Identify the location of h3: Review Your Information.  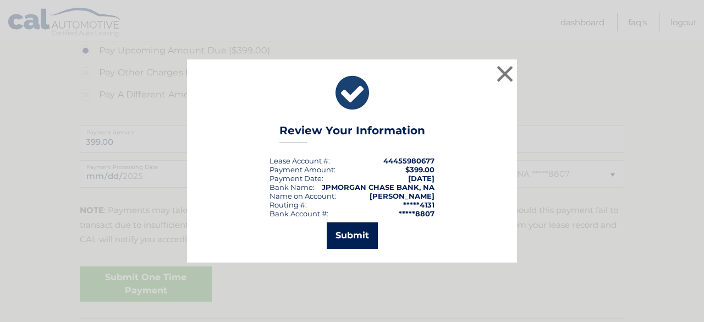
(352, 133).